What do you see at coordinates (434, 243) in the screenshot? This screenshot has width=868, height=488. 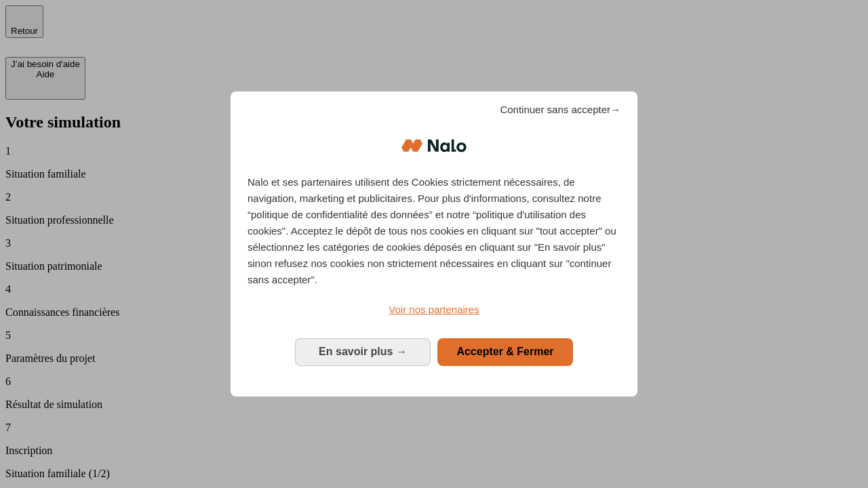 I see `div: Bienvenue chez Nalo Gestion du consentement` at bounding box center [434, 243].